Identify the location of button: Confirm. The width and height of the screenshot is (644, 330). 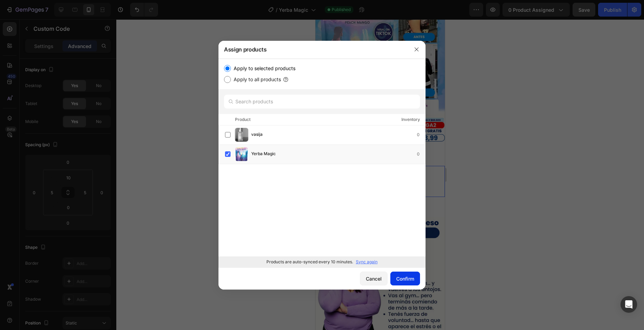
(406, 278).